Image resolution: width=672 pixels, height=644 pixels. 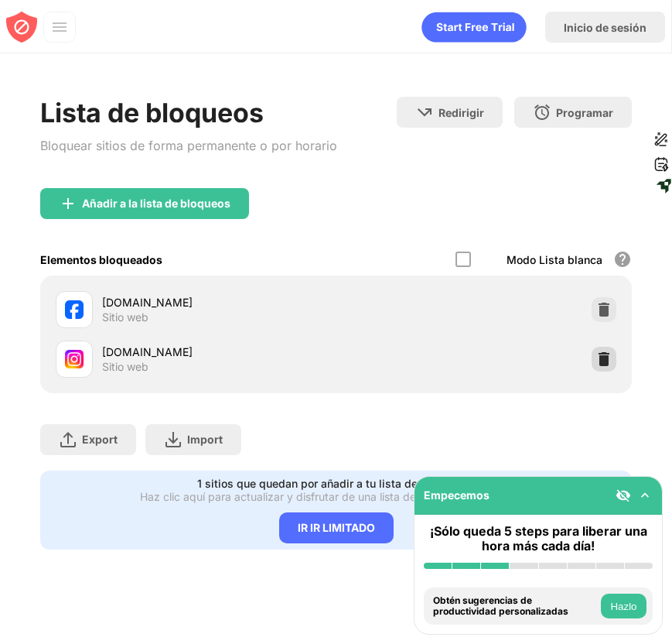 What do you see at coordinates (555, 259) in the screenshot?
I see `div: Modo Lista blanca` at bounding box center [555, 259].